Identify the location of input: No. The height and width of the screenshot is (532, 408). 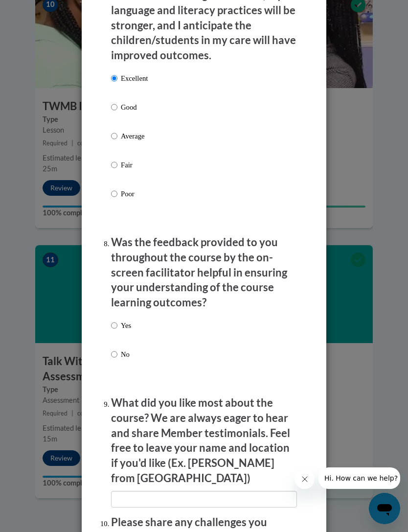
(114, 354).